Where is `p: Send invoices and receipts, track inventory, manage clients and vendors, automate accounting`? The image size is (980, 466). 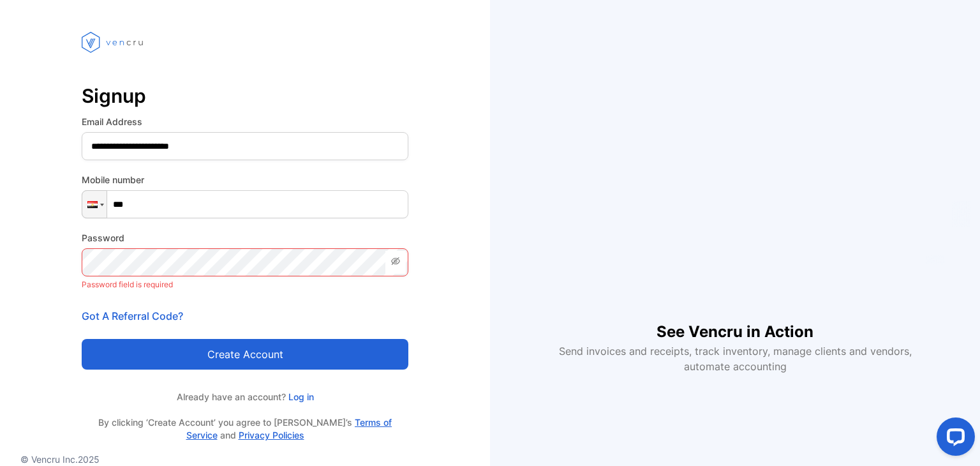
p: Send invoices and receipts, track inventory, manage clients and vendors, automate accounting is located at coordinates (735, 359).